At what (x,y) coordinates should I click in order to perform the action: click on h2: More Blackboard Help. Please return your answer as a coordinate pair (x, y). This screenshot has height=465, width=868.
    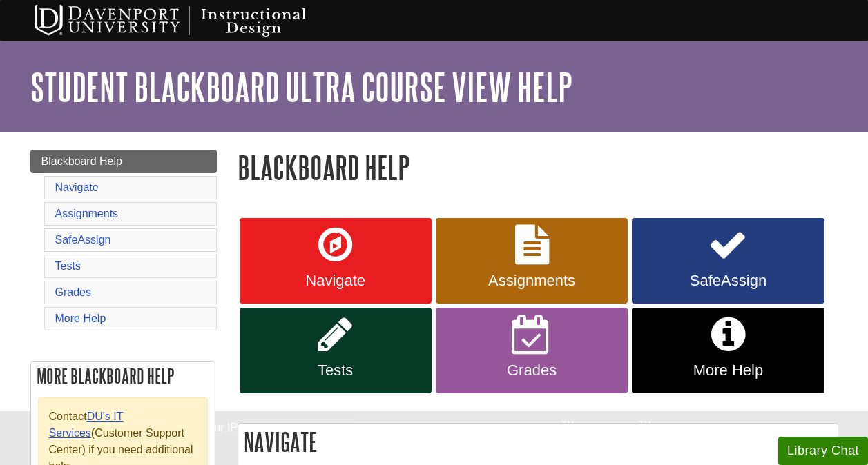
    Looking at the image, I should click on (123, 376).